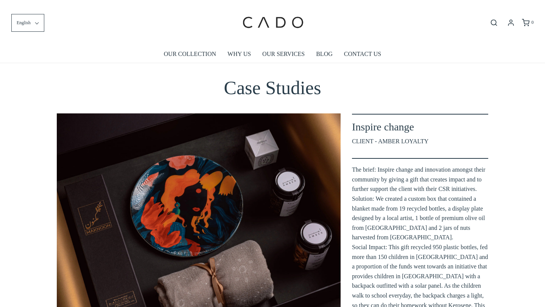  What do you see at coordinates (28, 23) in the screenshot?
I see `button: English` at bounding box center [28, 23].